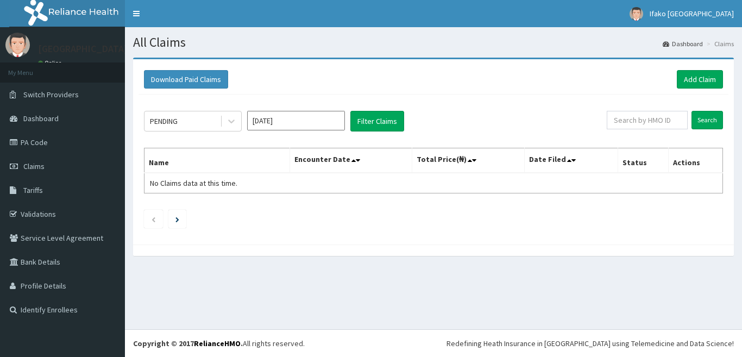  What do you see at coordinates (683, 43) in the screenshot?
I see `a: Dashboard` at bounding box center [683, 43].